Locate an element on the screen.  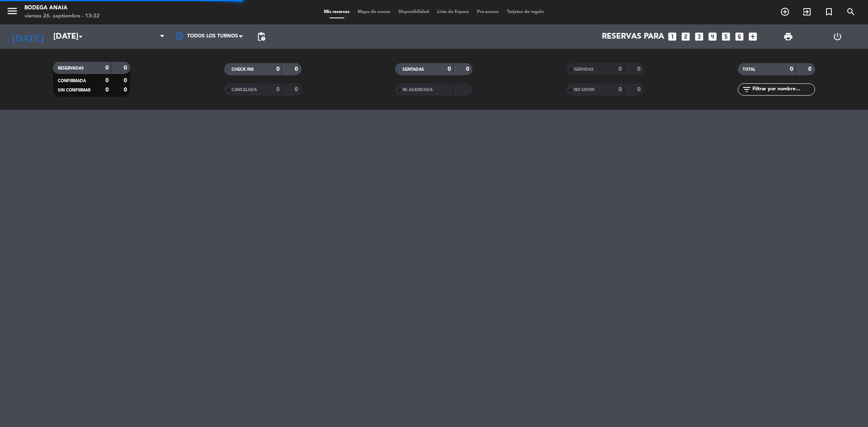
span: Tarjetas de regalo is located at coordinates (525, 12).